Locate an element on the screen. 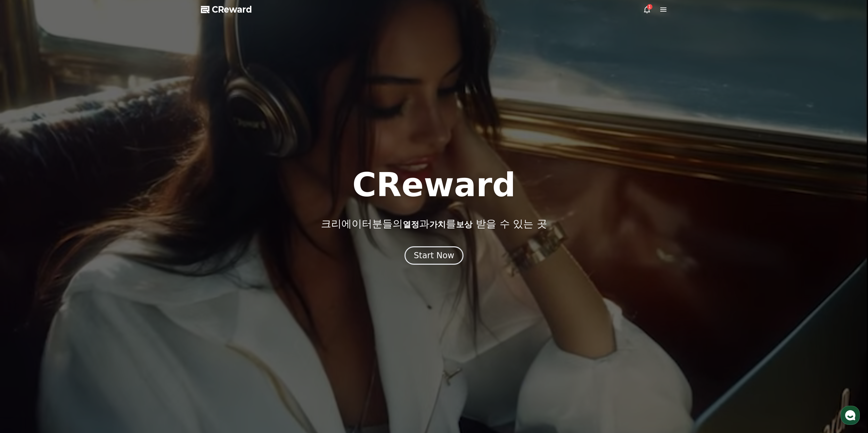 This screenshot has height=433, width=868. a: Start Now is located at coordinates (434, 256).